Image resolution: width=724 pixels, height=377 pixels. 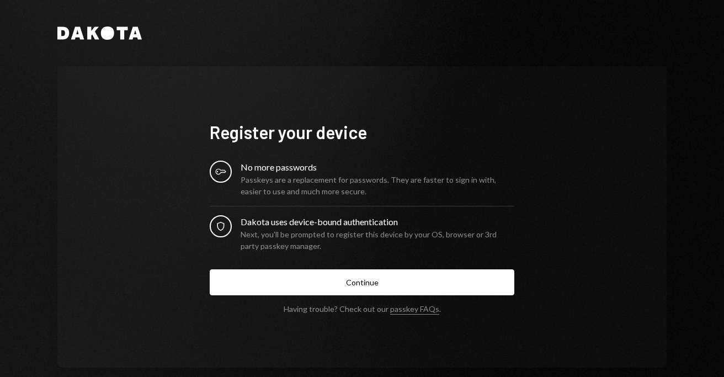 What do you see at coordinates (378, 222) in the screenshot?
I see `div: Dakota uses device-bound authentication` at bounding box center [378, 222].